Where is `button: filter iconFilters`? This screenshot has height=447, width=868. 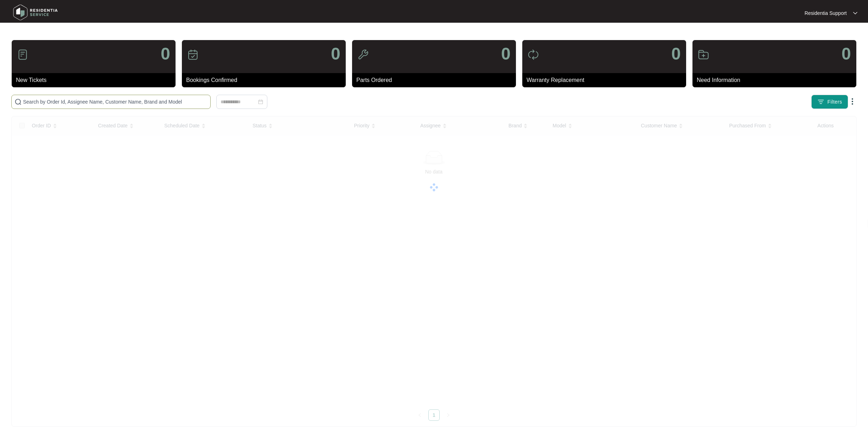 button: filter iconFilters is located at coordinates (830, 102).